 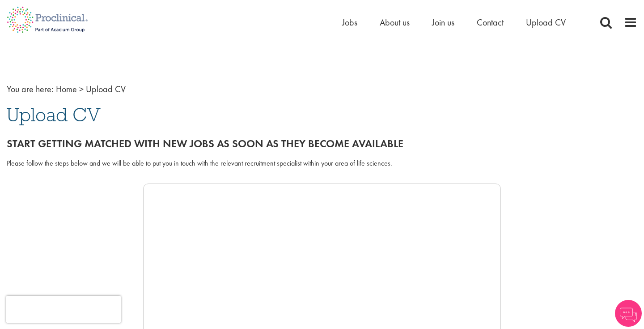 I want to click on img: Chatbot, so click(x=628, y=313).